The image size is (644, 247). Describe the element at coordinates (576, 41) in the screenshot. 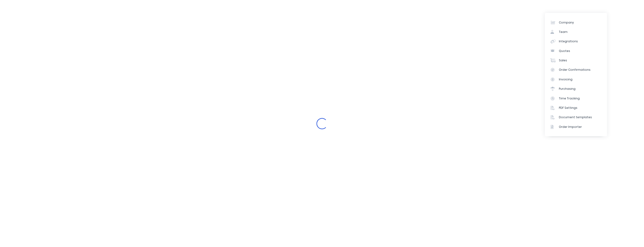

I see `a: Integrations` at that location.